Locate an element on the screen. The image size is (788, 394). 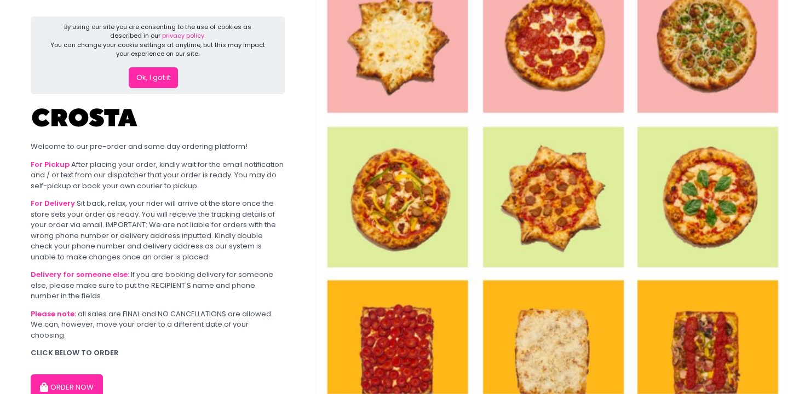
button: Ok, I got it is located at coordinates (153, 78).